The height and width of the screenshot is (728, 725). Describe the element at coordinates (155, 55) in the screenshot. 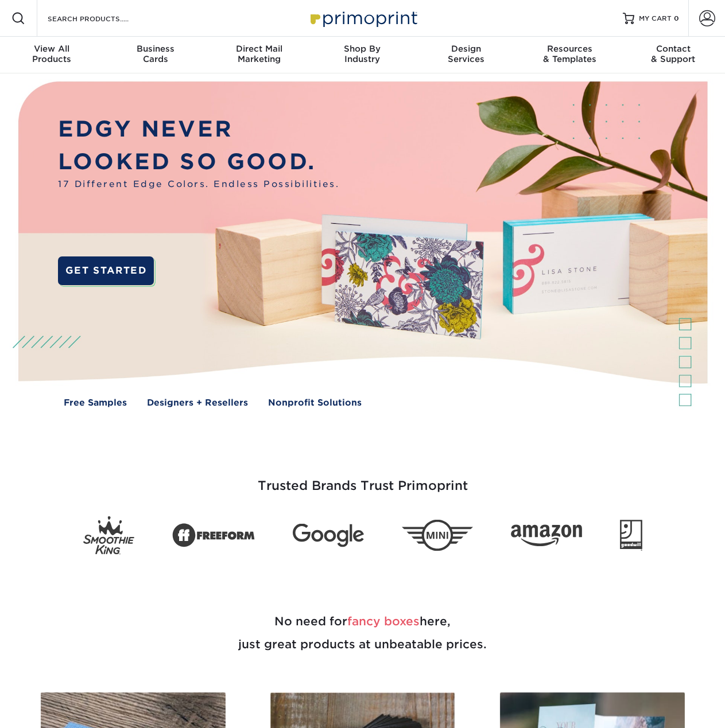

I see `a: BusinessCards` at that location.